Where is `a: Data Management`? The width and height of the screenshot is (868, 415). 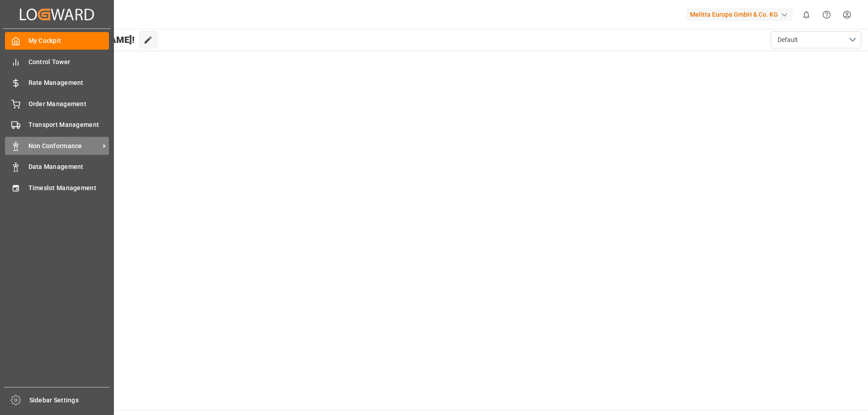
a: Data Management is located at coordinates (57, 167).